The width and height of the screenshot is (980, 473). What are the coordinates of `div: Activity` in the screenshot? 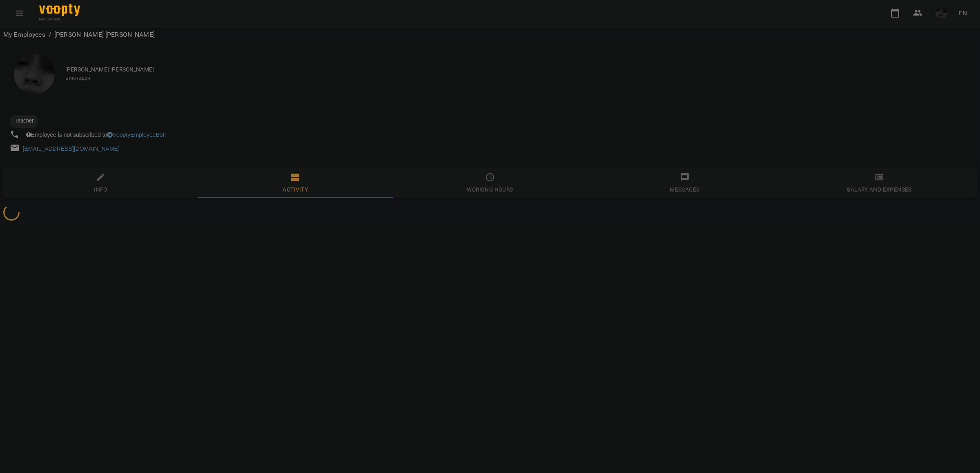 It's located at (295, 190).